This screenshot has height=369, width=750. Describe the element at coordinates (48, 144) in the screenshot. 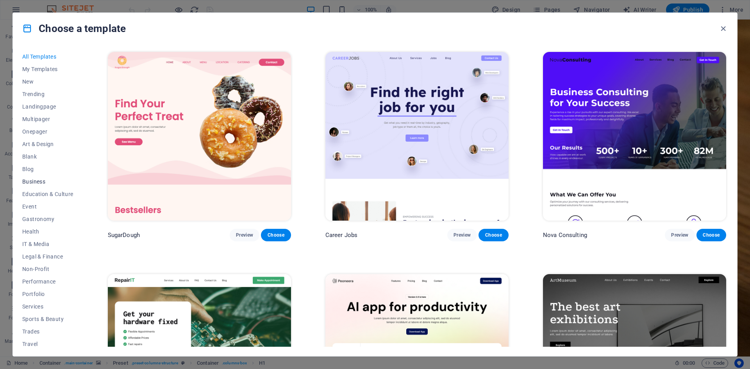

I see `span: Art & Design` at that location.